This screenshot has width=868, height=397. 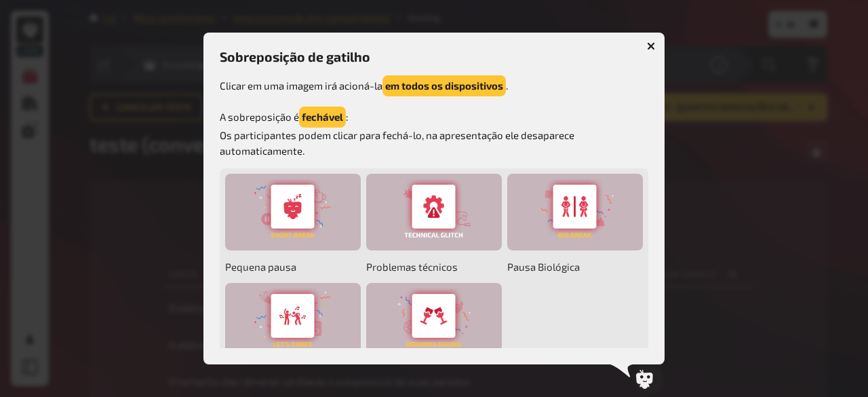 What do you see at coordinates (434, 266) in the screenshot?
I see `span: Problemas técnicos` at bounding box center [434, 266].